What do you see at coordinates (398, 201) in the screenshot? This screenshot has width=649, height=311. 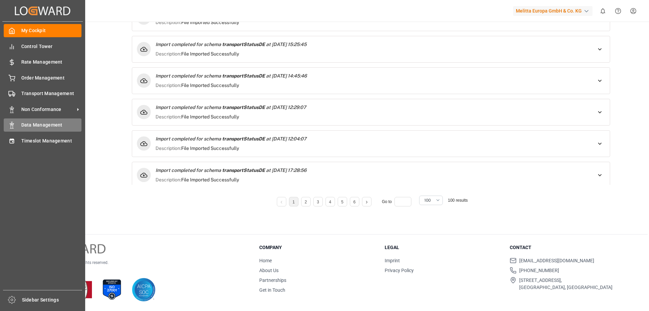 I see `div: Go to` at bounding box center [398, 201].